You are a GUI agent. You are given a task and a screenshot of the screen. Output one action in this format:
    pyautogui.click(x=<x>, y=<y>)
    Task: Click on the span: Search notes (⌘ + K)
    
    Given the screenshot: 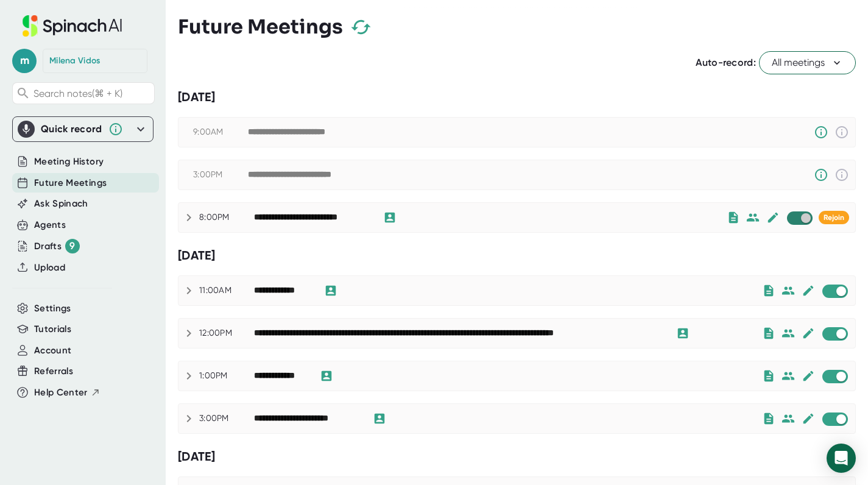 What is the action you would take?
    pyautogui.click(x=78, y=93)
    